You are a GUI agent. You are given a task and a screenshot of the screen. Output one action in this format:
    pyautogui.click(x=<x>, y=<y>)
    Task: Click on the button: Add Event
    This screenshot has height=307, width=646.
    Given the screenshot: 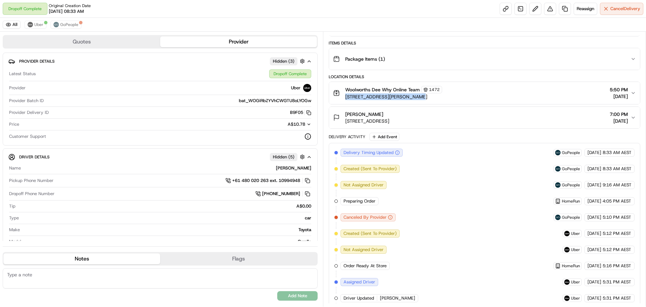 What is the action you would take?
    pyautogui.click(x=384, y=137)
    